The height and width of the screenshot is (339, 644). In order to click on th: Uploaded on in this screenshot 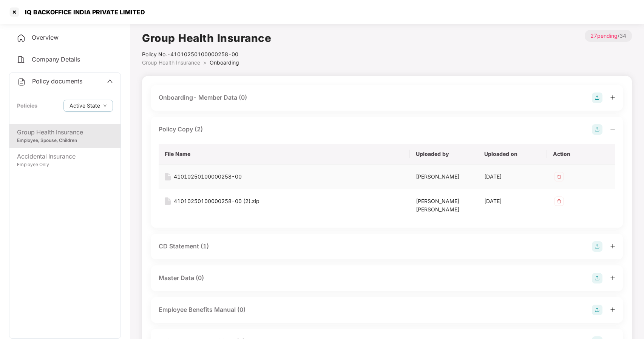, I will do `click(512, 154)`.